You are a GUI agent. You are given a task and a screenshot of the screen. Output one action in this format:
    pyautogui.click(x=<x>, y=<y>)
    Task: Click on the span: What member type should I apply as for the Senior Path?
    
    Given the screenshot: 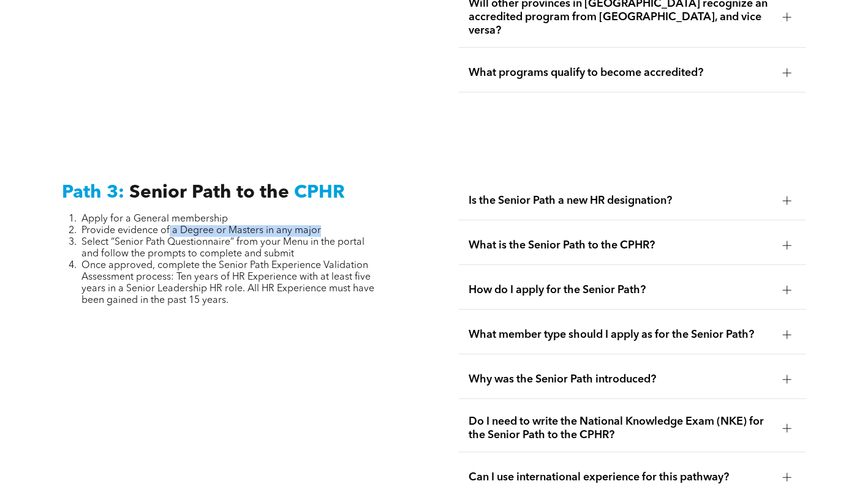 What is the action you would take?
    pyautogui.click(x=621, y=335)
    